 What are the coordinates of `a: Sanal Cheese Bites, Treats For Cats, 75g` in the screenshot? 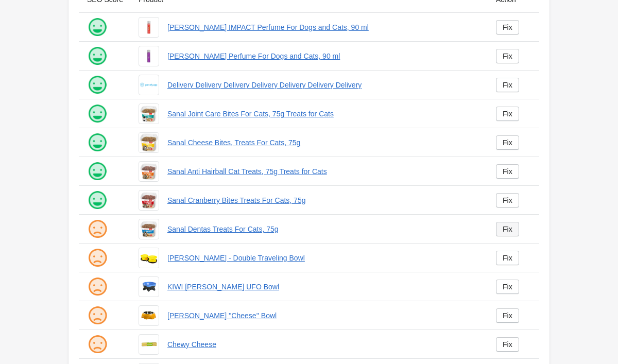 It's located at (323, 142).